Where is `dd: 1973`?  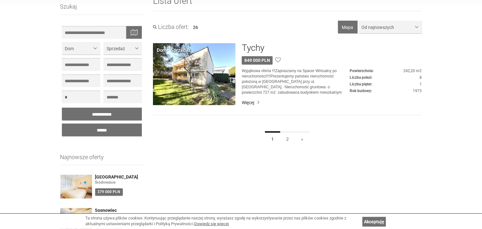 dd: 1973 is located at coordinates (386, 91).